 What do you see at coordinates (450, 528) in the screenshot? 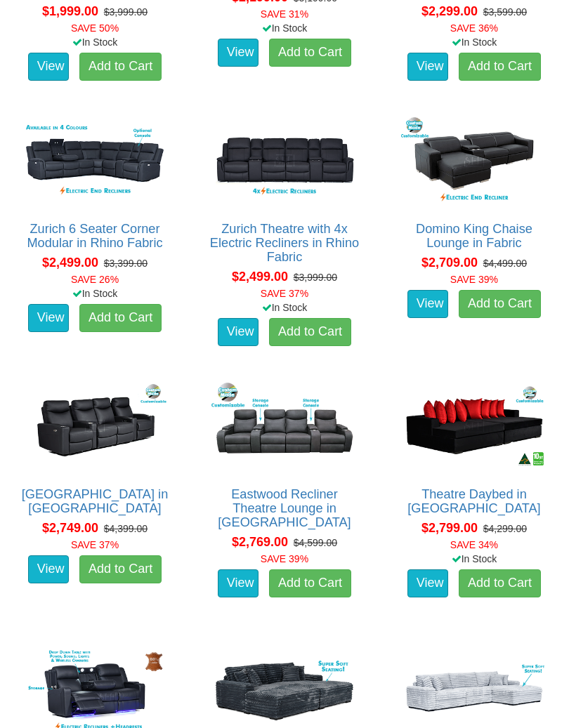
I see `span: $2,799.00` at bounding box center [450, 528].